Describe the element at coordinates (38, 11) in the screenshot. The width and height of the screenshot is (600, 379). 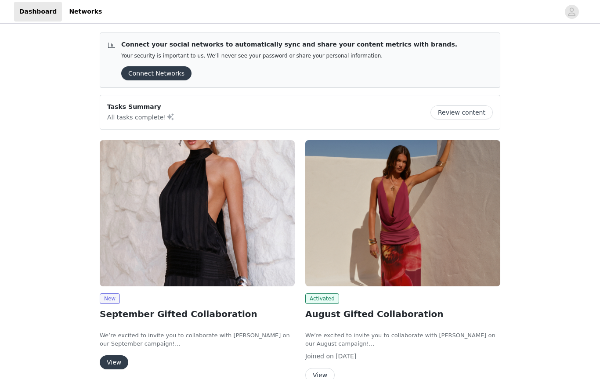
I see `a: Dashboard` at that location.